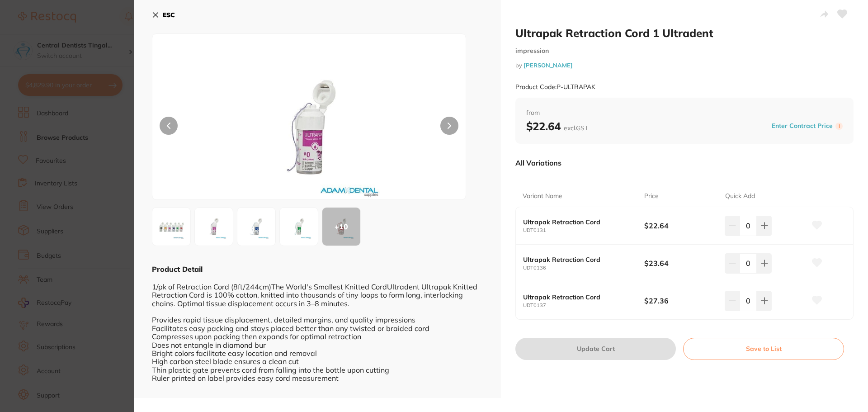 The image size is (868, 412). I want to click on button: Save to List, so click(763, 349).